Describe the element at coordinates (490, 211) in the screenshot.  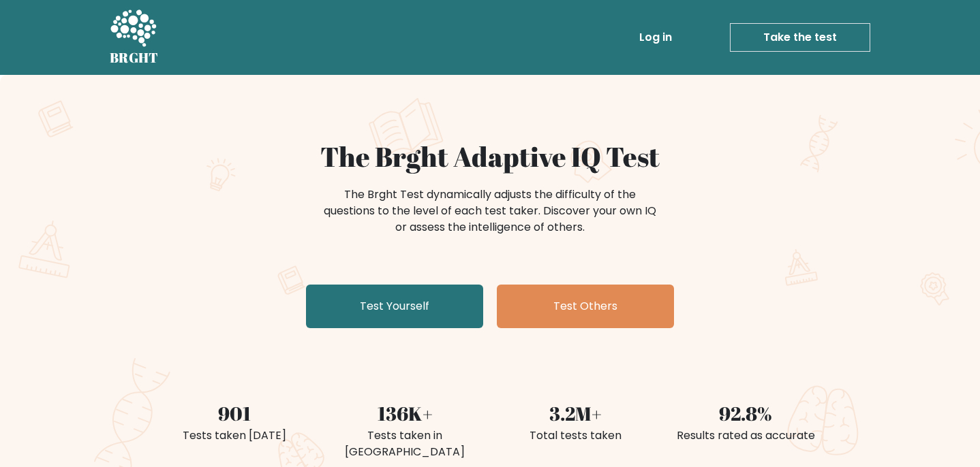
I see `div: The Brght Test dynamically adjusts the difficulty of the questions to the level of each test take...` at that location.